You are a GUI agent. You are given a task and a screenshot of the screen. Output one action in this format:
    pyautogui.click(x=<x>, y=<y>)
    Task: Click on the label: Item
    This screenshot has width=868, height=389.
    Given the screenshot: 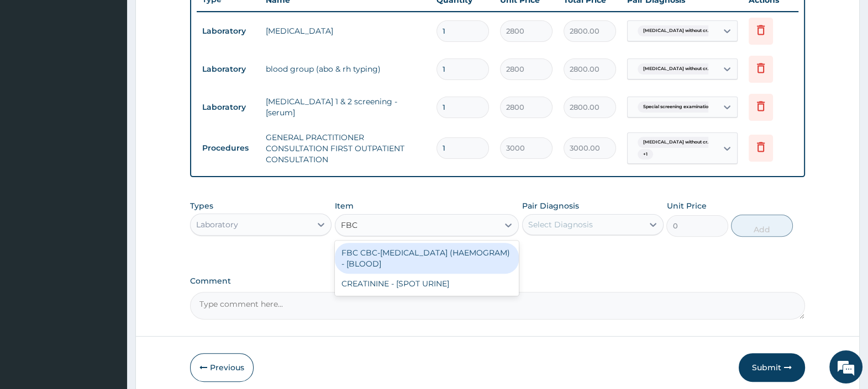 What is the action you would take?
    pyautogui.click(x=344, y=206)
    